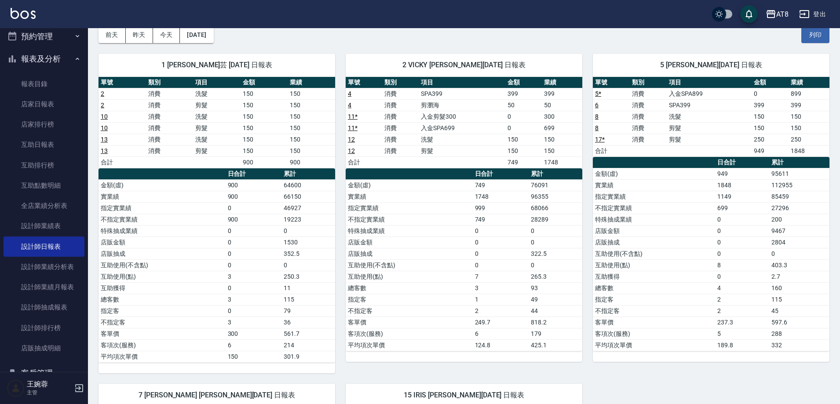 The width and height of the screenshot is (840, 404). I want to click on a: 設計師日報表, so click(44, 247).